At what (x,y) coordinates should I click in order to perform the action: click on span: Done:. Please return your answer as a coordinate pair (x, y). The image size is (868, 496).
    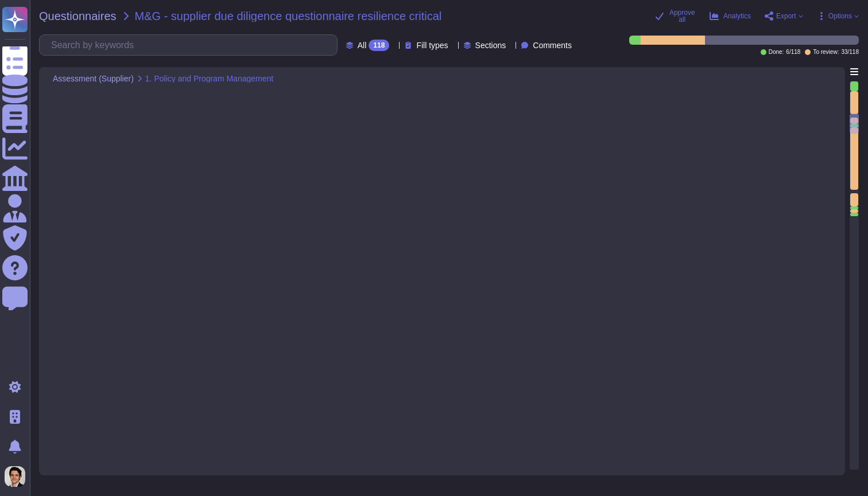
    Looking at the image, I should click on (776, 52).